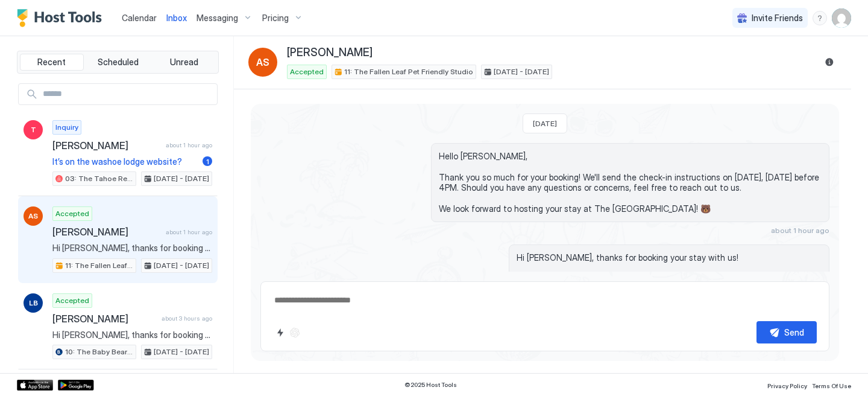 The image size is (868, 396). I want to click on span: Pricing, so click(275, 18).